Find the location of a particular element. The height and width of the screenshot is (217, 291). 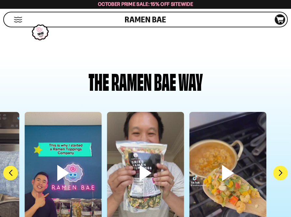

span: October Prime Sale: 15% off Sitewide is located at coordinates (146, 4).